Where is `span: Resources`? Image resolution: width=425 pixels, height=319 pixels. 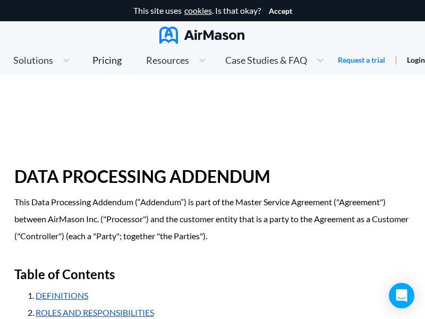 span: Resources is located at coordinates (167, 60).